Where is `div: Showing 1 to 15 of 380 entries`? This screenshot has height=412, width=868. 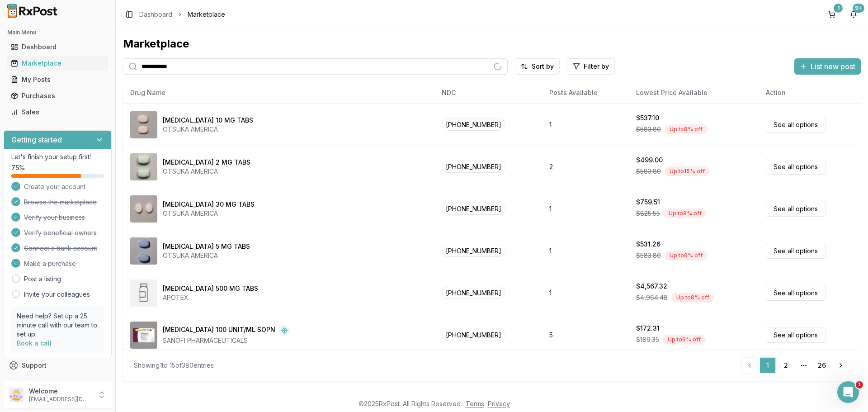 div: Showing 1 to 15 of 380 entries is located at coordinates (173, 365).